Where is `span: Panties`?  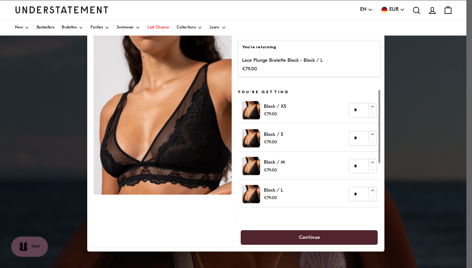 span: Panties is located at coordinates (97, 28).